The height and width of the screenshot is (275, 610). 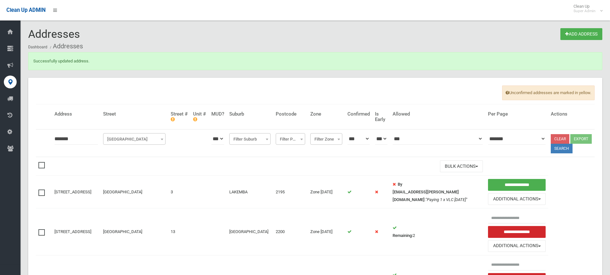 What do you see at coordinates (250, 114) in the screenshot?
I see `h4: Suburb` at bounding box center [250, 114].